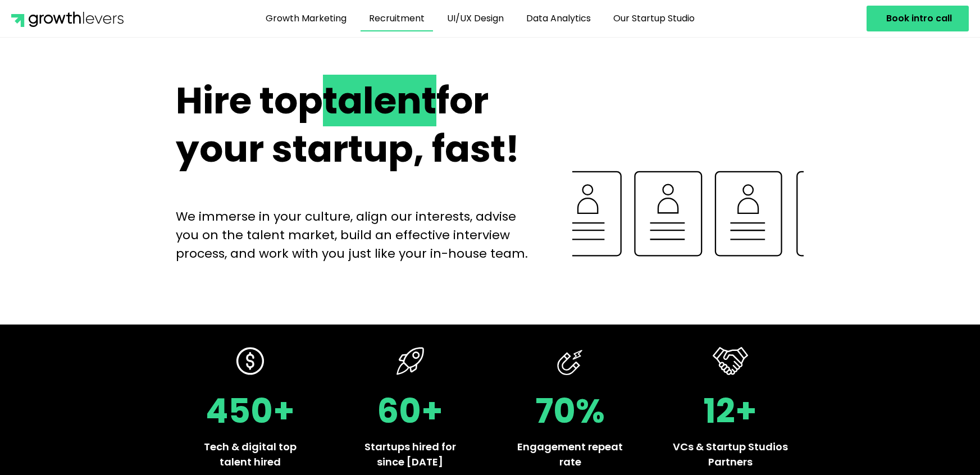 The width and height of the screenshot is (980, 475). What do you see at coordinates (729, 411) in the screenshot?
I see `h2: 12+` at bounding box center [729, 411].